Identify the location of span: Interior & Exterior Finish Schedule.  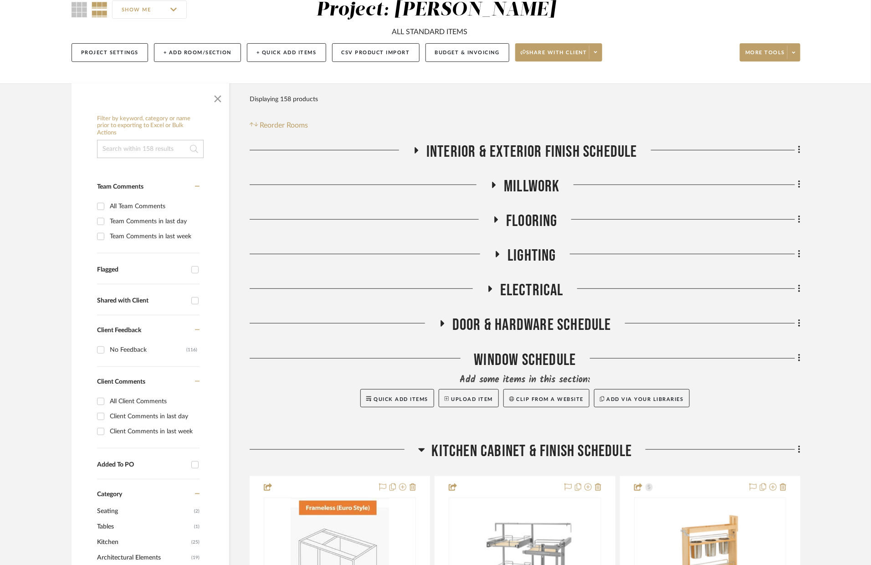
(532, 152).